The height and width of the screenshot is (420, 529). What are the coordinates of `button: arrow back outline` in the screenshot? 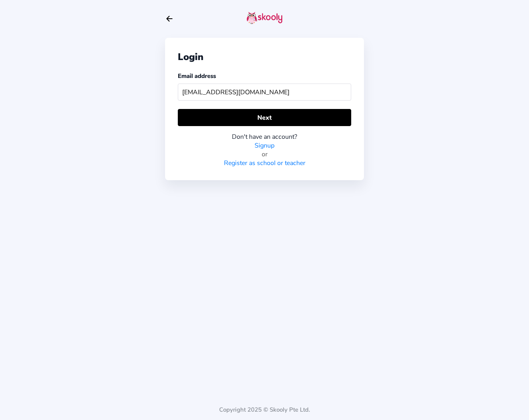 It's located at (170, 19).